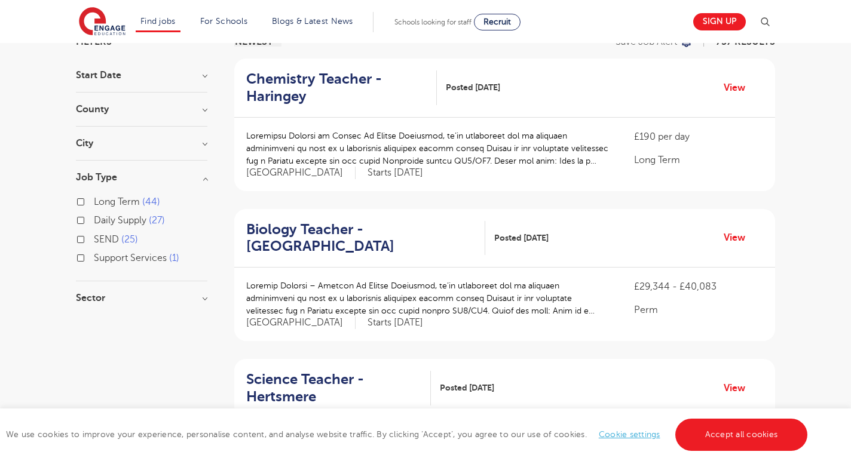 The width and height of the screenshot is (851, 461). What do you see at coordinates (120, 220) in the screenshot?
I see `span: Daily Supply` at bounding box center [120, 220].